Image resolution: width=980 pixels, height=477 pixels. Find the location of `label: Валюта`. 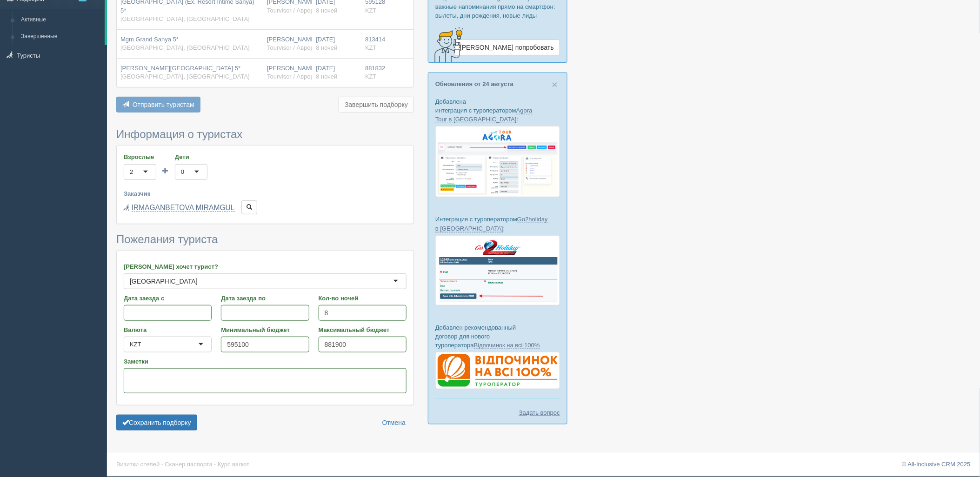

label: Валюта is located at coordinates (168, 329).